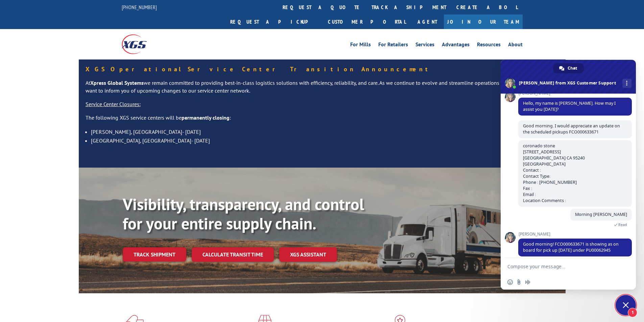 The height and width of the screenshot is (322, 644). What do you see at coordinates (243, 214) in the screenshot?
I see `b: Visibility, transparency, and control for your entire supply chain.` at bounding box center [243, 214].